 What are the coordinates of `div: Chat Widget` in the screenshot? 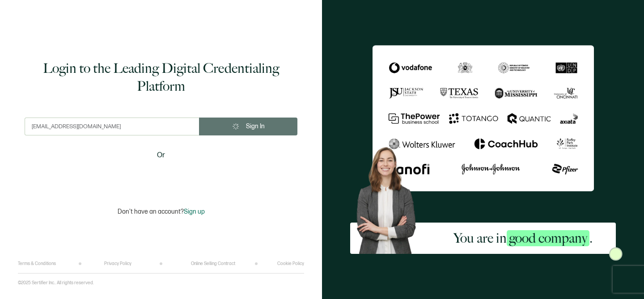 It's located at (567, 248).